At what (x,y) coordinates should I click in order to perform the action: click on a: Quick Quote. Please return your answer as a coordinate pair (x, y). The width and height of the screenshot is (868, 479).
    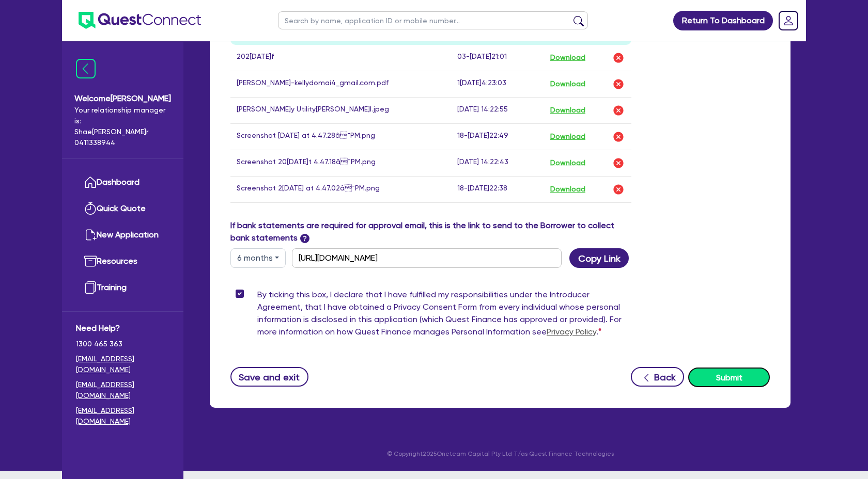
    Looking at the image, I should click on (122, 209).